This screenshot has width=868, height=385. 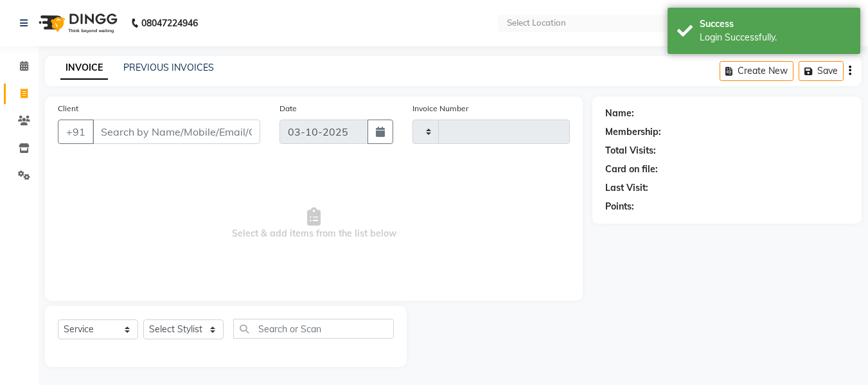 I want to click on b: 08047224946, so click(x=170, y=23).